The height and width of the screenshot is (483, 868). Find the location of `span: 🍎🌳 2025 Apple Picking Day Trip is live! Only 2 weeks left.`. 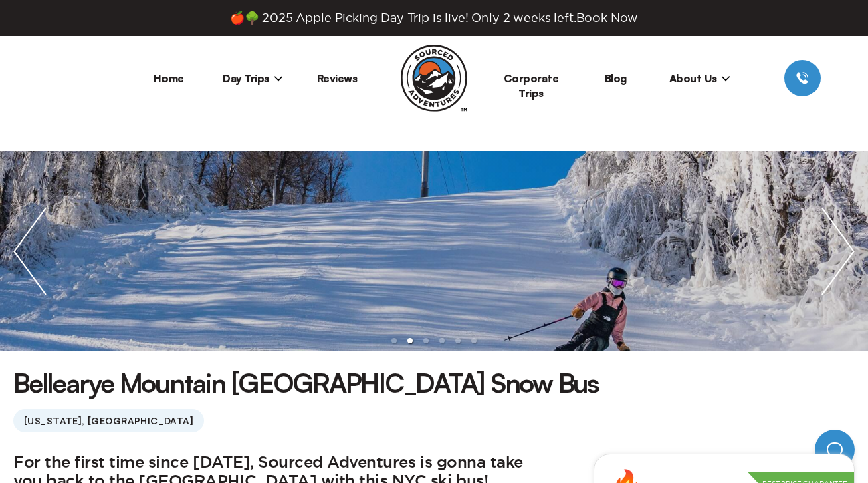

span: 🍎🌳 2025 Apple Picking Day Trip is live! Only 2 weeks left. is located at coordinates (434, 18).